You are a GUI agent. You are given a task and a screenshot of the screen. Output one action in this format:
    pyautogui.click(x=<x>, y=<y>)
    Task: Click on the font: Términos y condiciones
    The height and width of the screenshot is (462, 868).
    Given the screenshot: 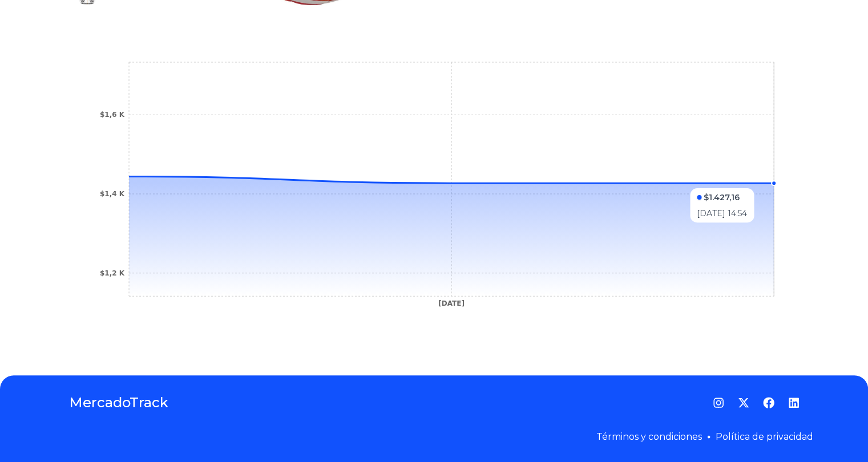 What is the action you would take?
    pyautogui.click(x=649, y=436)
    